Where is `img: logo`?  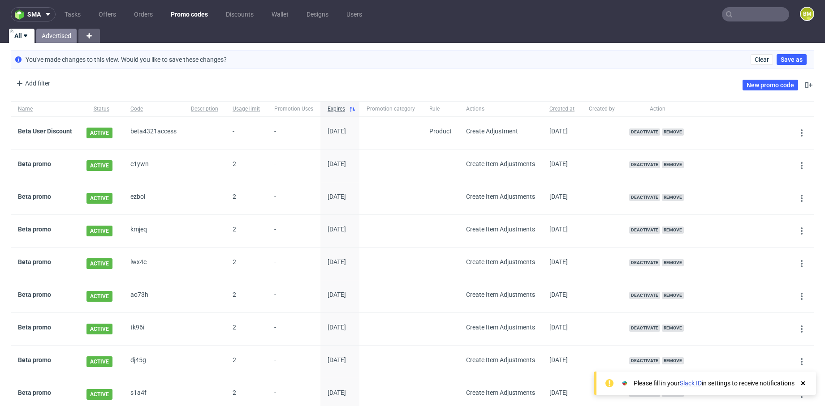
img: logo is located at coordinates (21, 14).